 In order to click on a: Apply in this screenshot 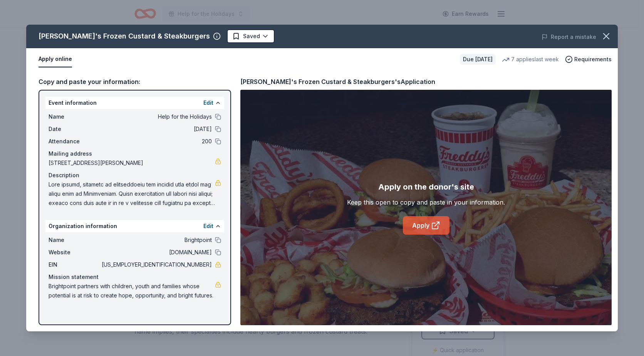, I will do `click(426, 225)`.